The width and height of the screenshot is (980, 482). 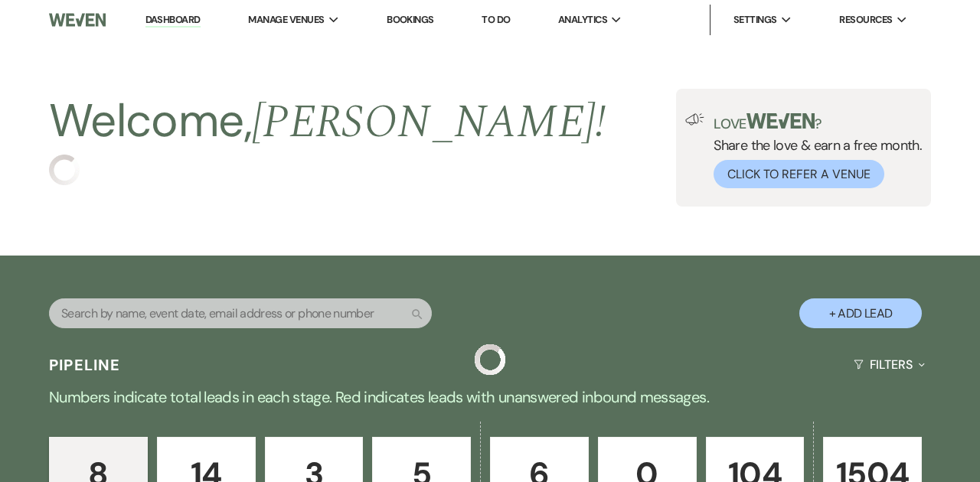 I want to click on button: Filters, so click(x=889, y=364).